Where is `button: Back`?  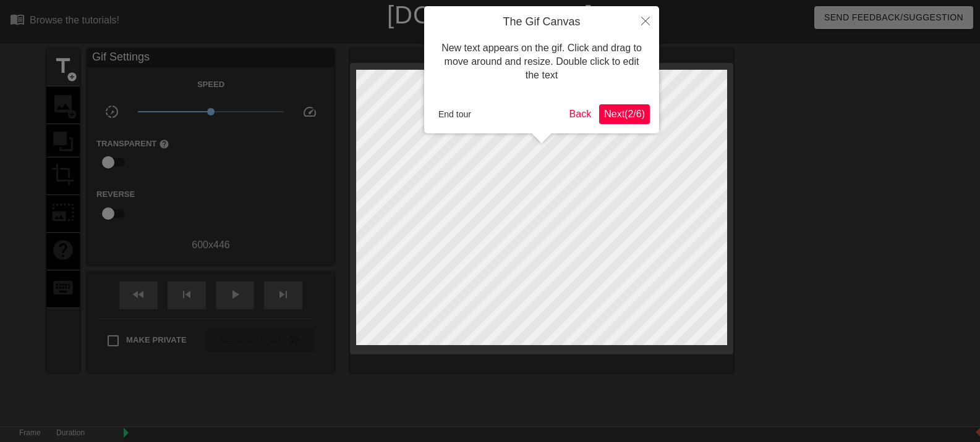
button: Back is located at coordinates (580, 115).